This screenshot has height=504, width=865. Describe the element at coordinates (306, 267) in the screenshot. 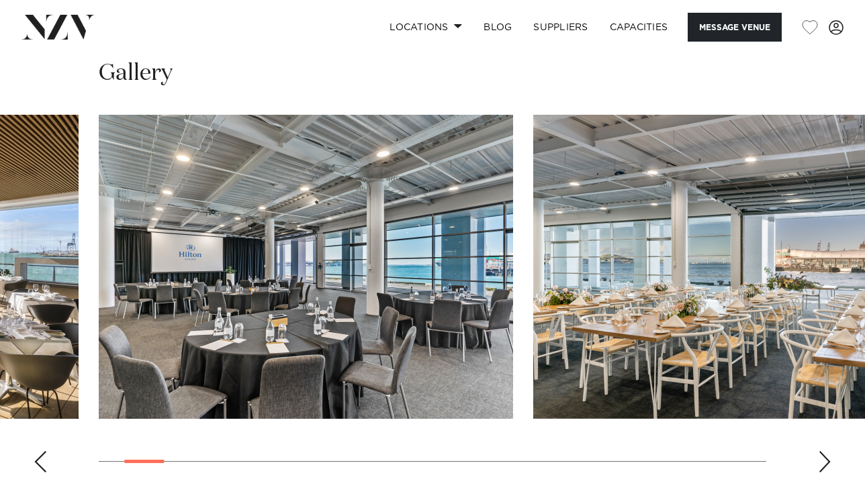

I see `swiper-slide: 2 / 26` at that location.